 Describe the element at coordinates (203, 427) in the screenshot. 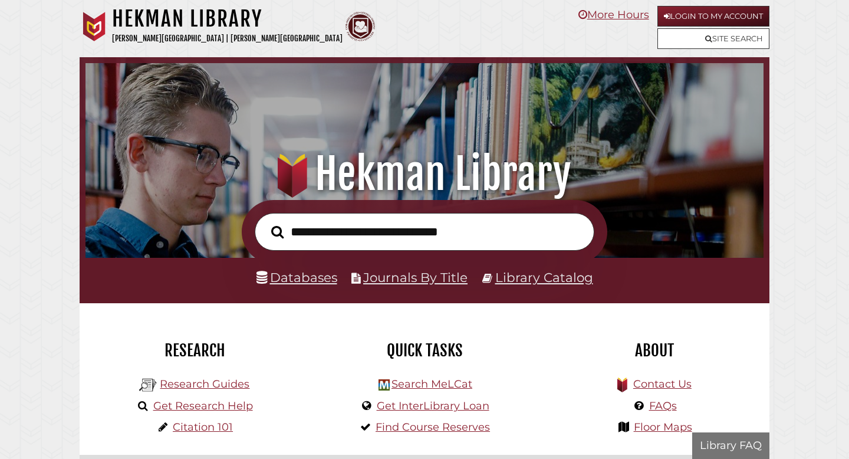

I see `a: Citation 101` at that location.